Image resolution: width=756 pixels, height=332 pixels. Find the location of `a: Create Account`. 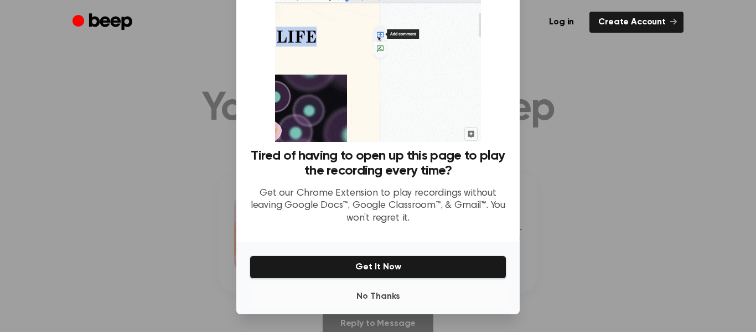

a: Create Account is located at coordinates (636, 22).